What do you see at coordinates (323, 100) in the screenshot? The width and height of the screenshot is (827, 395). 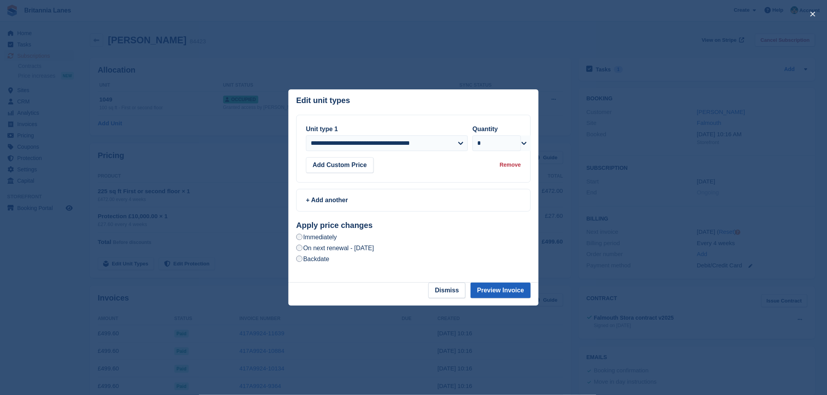 I see `p: Edit unit types` at bounding box center [323, 100].